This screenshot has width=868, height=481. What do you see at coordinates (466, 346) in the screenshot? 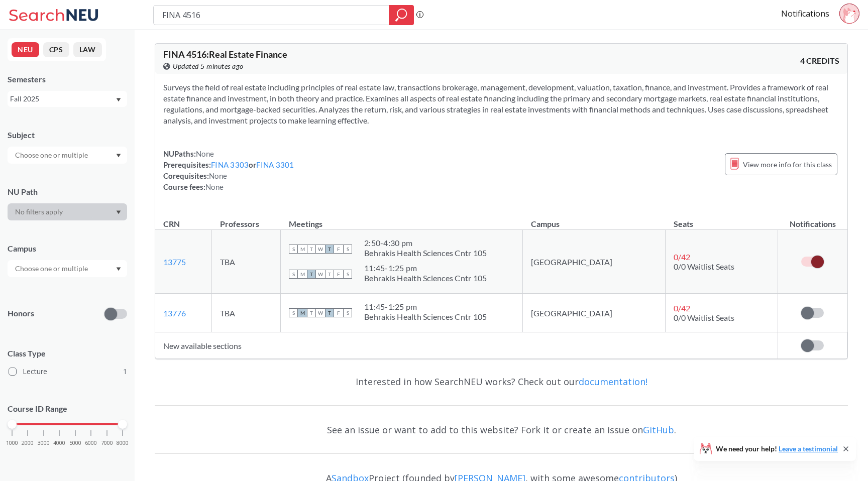
I see `td: New available sections` at bounding box center [466, 346].